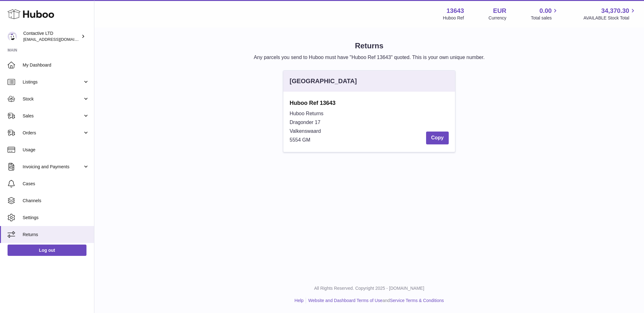  What do you see at coordinates (56, 65) in the screenshot?
I see `span: My Dashboard` at bounding box center [56, 65].